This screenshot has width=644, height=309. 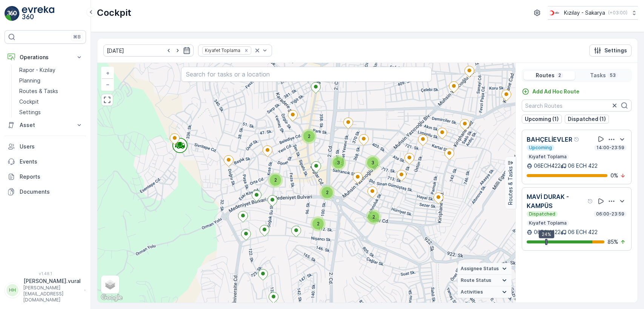 What do you see at coordinates (45, 125) in the screenshot?
I see `p: Asset` at bounding box center [45, 125].